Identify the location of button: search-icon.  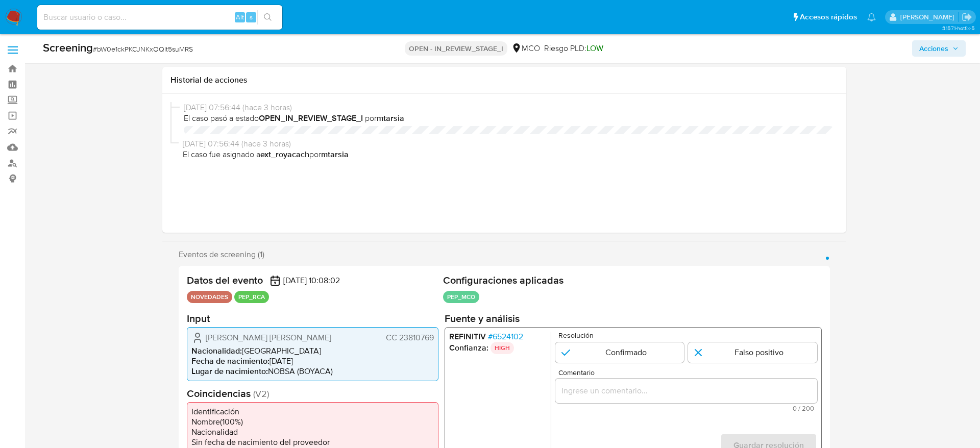
(268, 17).